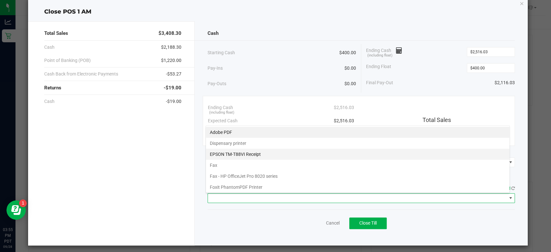 This screenshot has width=551, height=252. I want to click on span: Point of Banking (POB), so click(67, 60).